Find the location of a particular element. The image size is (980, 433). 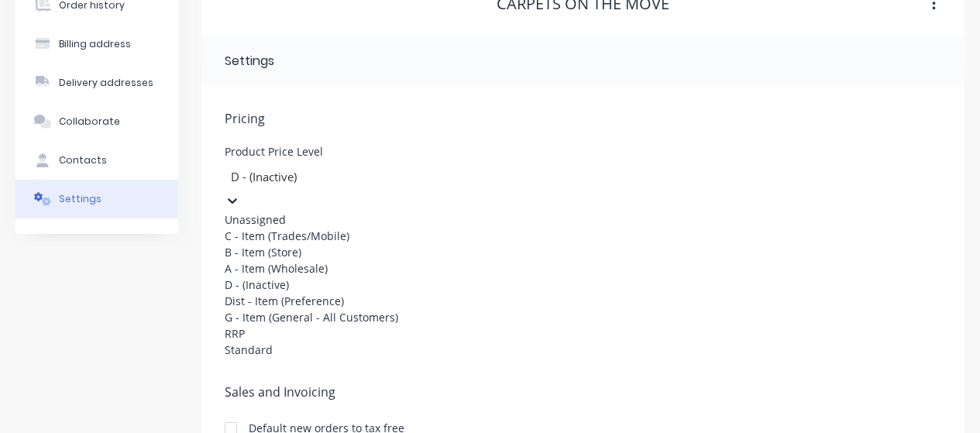

div: A - Item (Wholesale) is located at coordinates (341, 268).